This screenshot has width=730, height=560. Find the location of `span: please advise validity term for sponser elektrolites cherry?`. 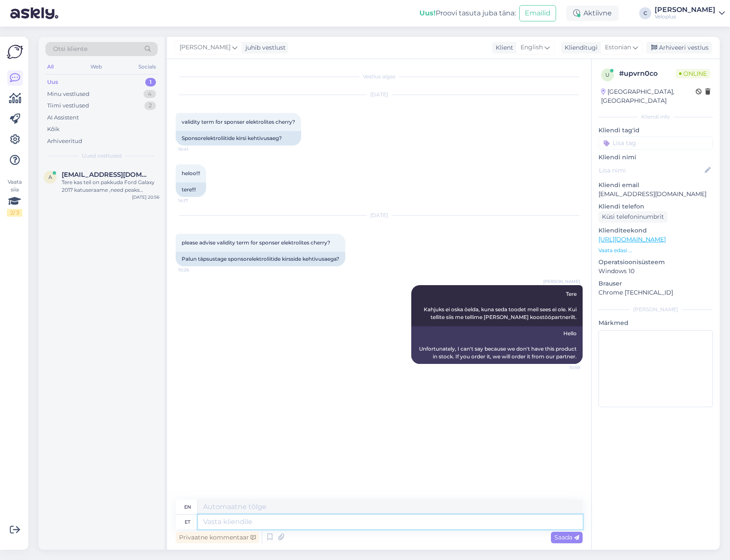

span: please advise validity term for sponser elektrolites cherry? is located at coordinates (256, 242).